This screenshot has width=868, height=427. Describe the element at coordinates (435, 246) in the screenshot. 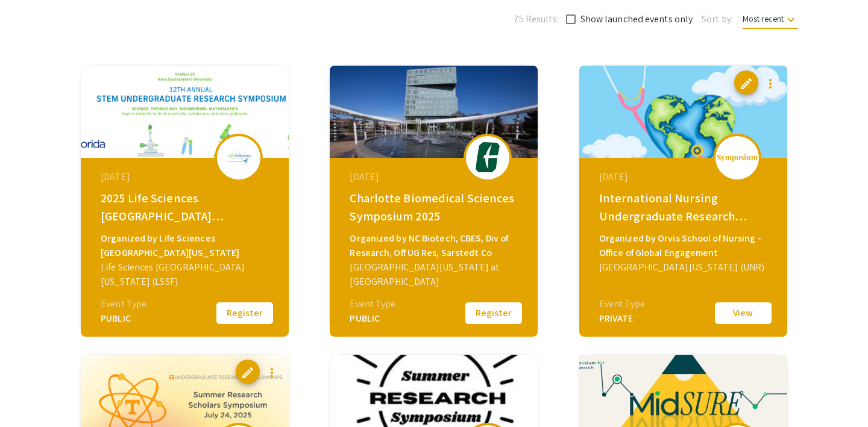

I see `div: Organized by NC Biotech, CBES, Div of Research, Off UG Res, Sarstedt Co` at that location.